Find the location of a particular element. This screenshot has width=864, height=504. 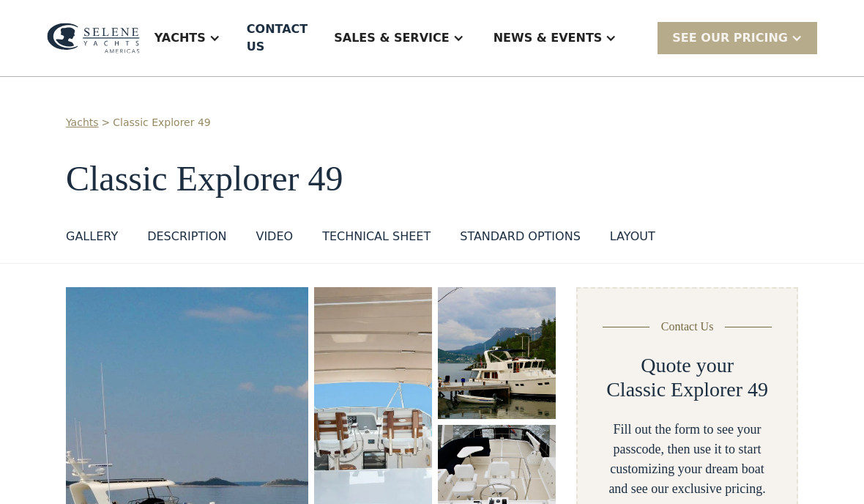

div: Contact Us is located at coordinates (688, 327).